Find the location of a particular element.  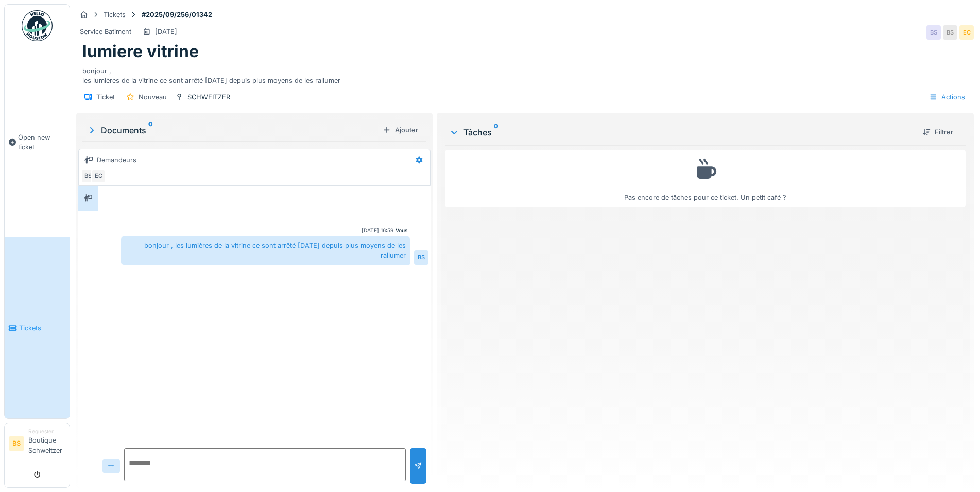

div: Documents is located at coordinates (232, 130).